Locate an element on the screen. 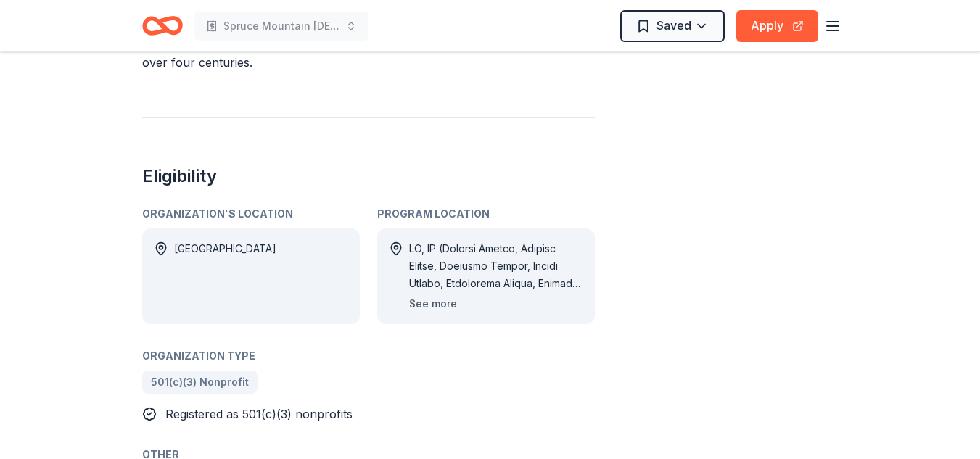 This screenshot has height=459, width=980. span: 501(c)(3) Nonprofit is located at coordinates (199, 382).